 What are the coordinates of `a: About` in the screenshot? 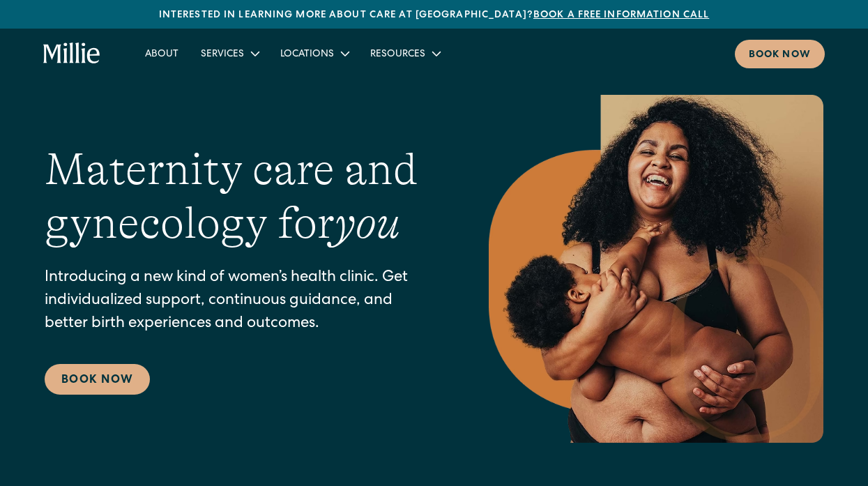 It's located at (162, 53).